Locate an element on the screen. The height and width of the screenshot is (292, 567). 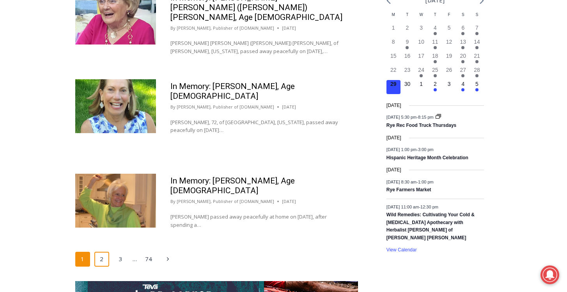
time: 18 is located at coordinates (435, 56).